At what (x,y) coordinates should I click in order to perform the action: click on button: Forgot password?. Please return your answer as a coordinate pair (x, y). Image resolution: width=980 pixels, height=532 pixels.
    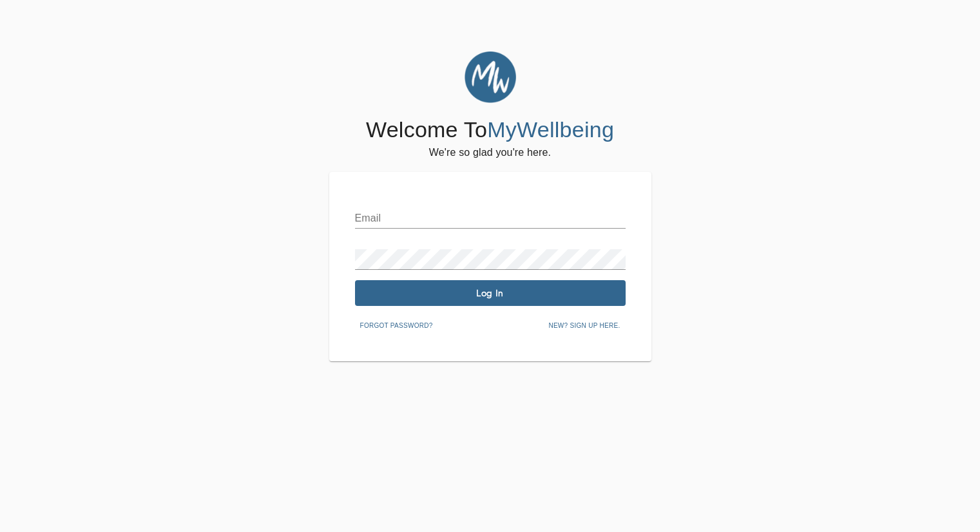
    Looking at the image, I should click on (396, 326).